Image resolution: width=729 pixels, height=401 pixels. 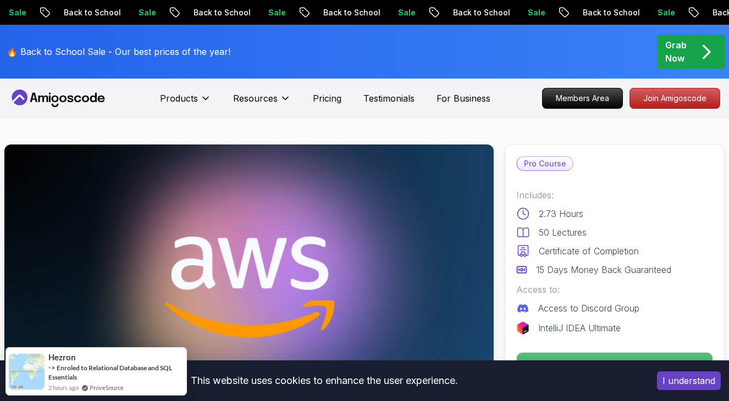 What do you see at coordinates (675, 98) in the screenshot?
I see `p: Join Amigoscode` at bounding box center [675, 98].